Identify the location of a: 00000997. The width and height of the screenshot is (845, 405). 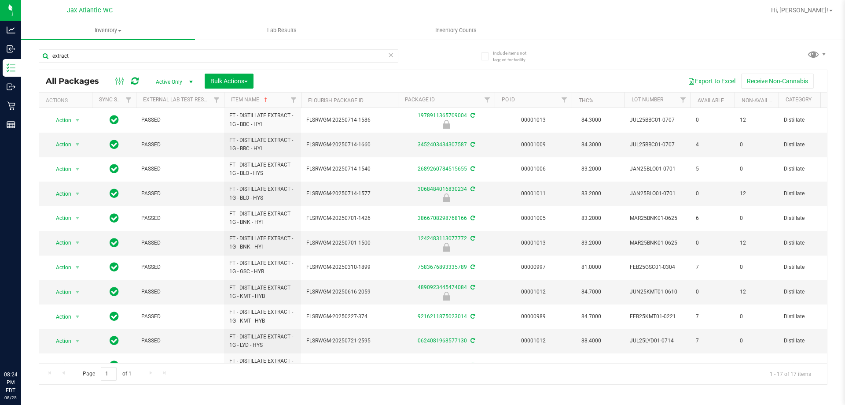
(534, 267).